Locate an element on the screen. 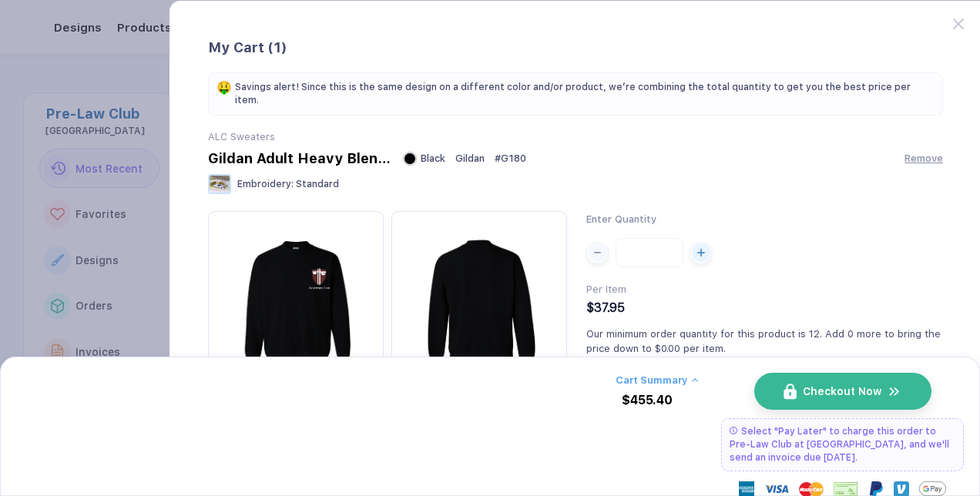  span: # G180 is located at coordinates (510, 158).